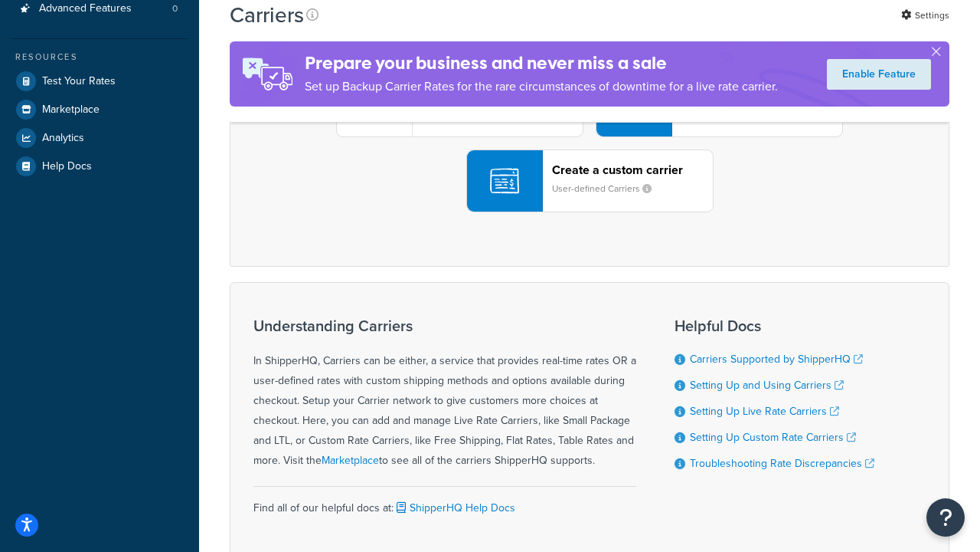  Describe the element at coordinates (445, 502) in the screenshot. I see `div: Find all of our helpful docs at:` at that location.